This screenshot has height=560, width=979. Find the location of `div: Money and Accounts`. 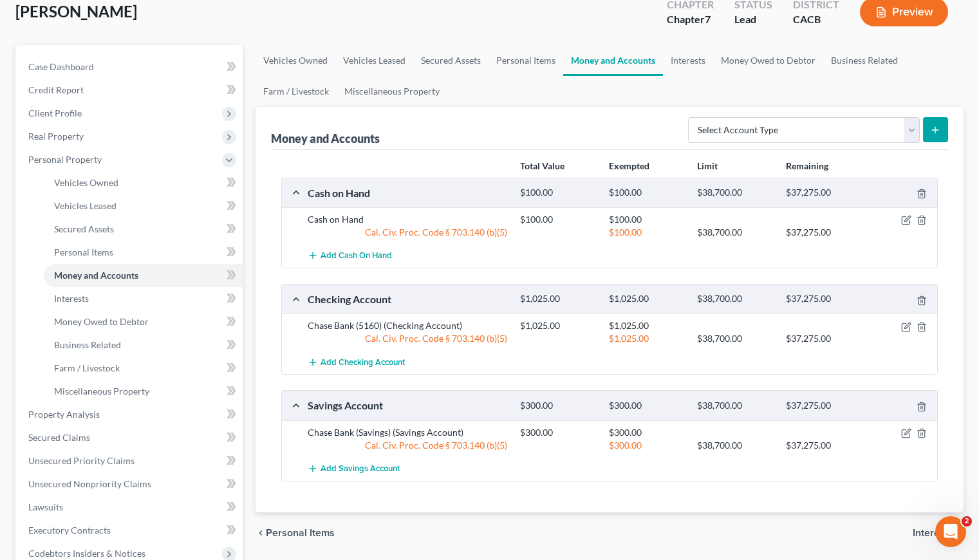

div: Money and Accounts is located at coordinates (326, 138).